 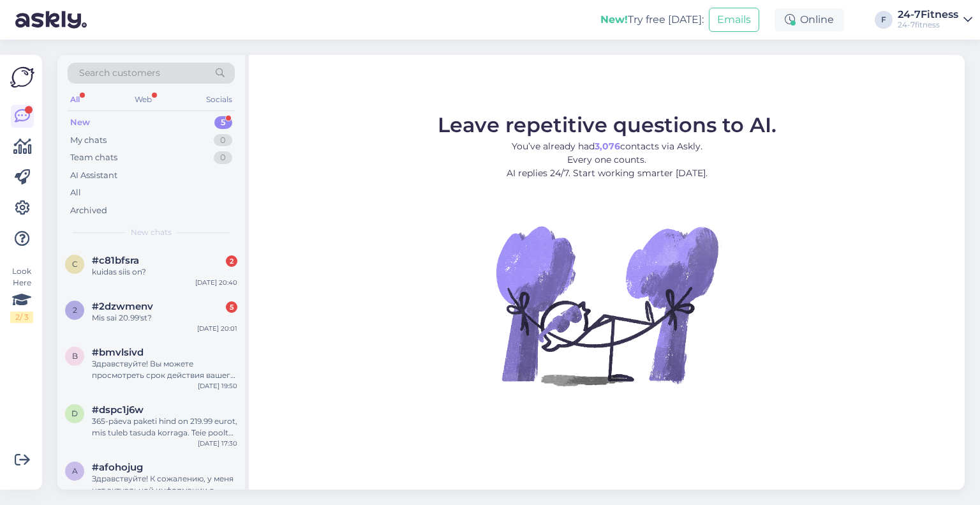 What do you see at coordinates (607, 160) in the screenshot?
I see `p: You’ve already had contacts via Askly. Every one counts. AI replies 24/7. Start working smarter [...` at bounding box center [607, 160].